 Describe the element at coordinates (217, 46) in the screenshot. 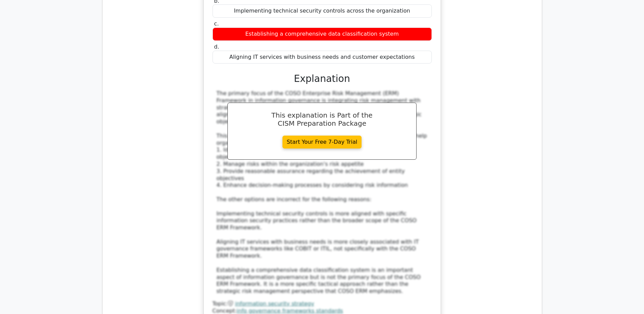

I see `span: d.` at that location.